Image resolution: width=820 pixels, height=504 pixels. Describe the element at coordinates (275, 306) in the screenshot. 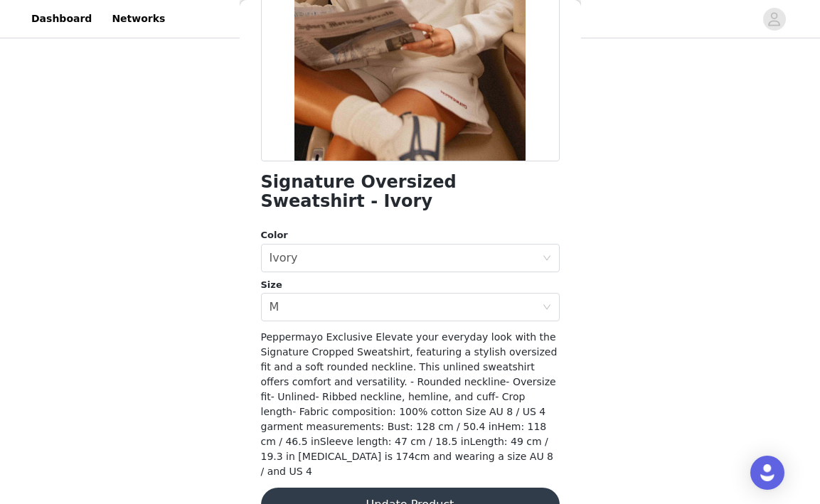

I see `div: M` at that location.